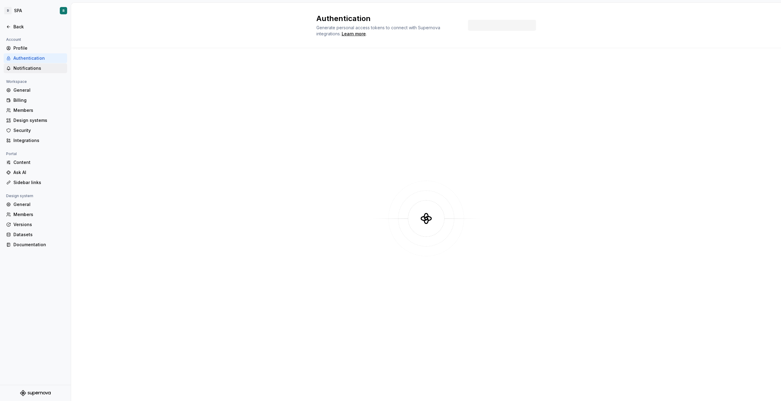  I want to click on div: Versions, so click(39, 225).